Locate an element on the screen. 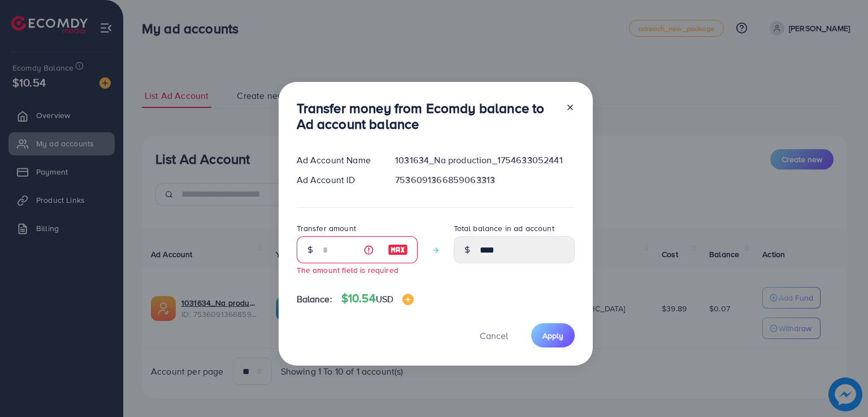 The image size is (868, 417). div: 7536091366859063313 is located at coordinates (484, 180).